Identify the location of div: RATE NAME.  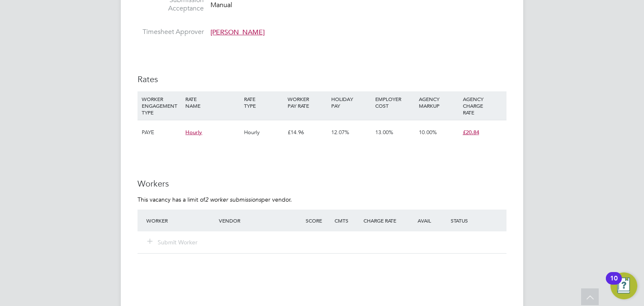
(212, 102).